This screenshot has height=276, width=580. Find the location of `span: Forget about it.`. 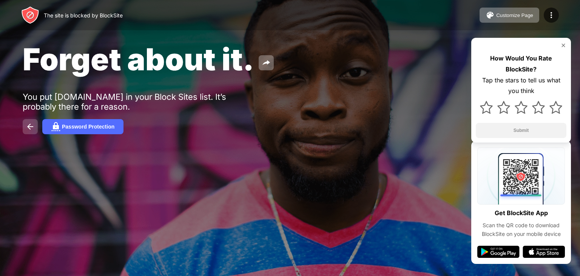

span: Forget about it. is located at coordinates (138, 59).